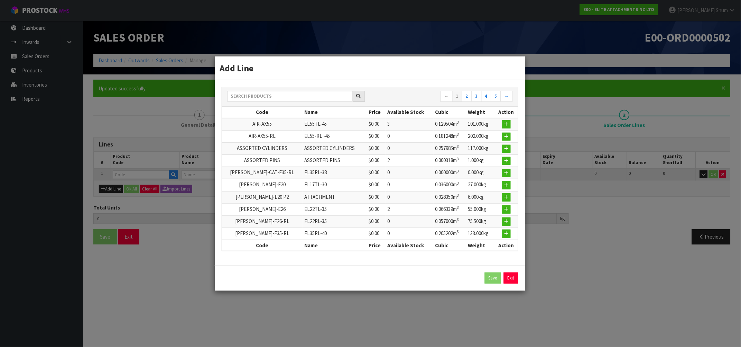 The width and height of the screenshot is (741, 347). Describe the element at coordinates (450, 197) in the screenshot. I see `td: 0.028350m` at that location.